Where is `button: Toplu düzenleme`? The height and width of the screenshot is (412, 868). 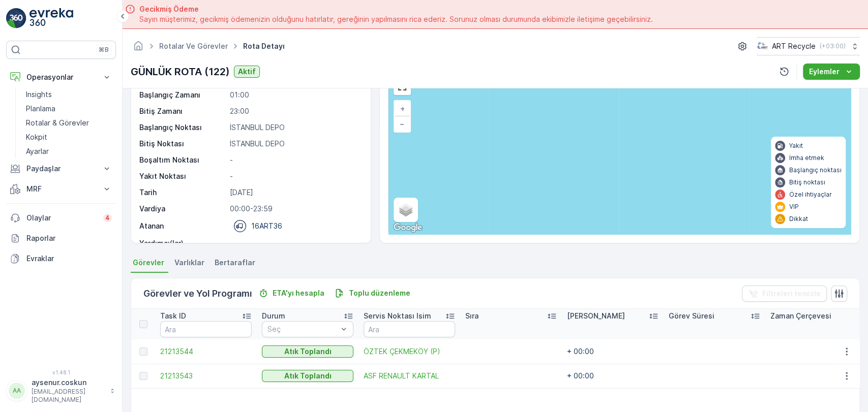
button: Toplu düzenleme is located at coordinates (372, 293).